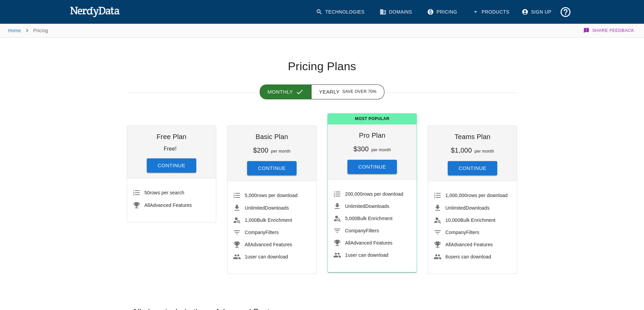 This screenshot has height=310, width=644. Describe the element at coordinates (609, 31) in the screenshot. I see `button: Share Feedback` at that location.